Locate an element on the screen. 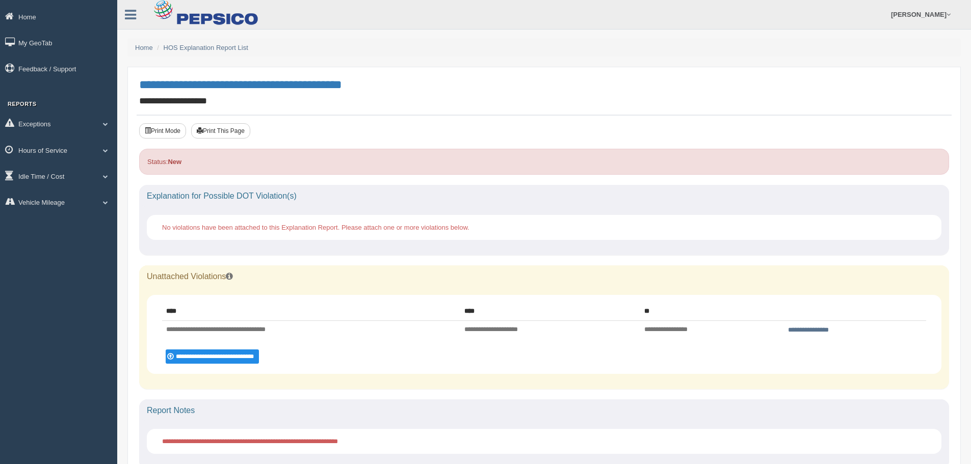 The width and height of the screenshot is (971, 464). a: Home is located at coordinates (144, 47).